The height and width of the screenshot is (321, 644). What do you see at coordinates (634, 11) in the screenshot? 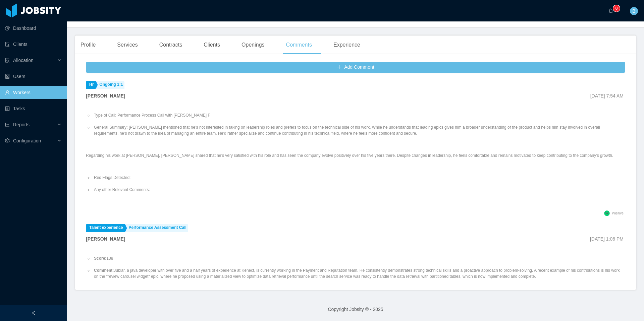
I see `span: B` at bounding box center [634, 11].